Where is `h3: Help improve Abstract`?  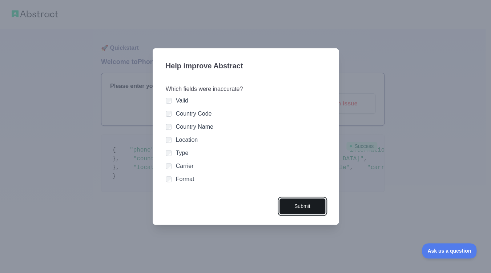
h3: Help improve Abstract is located at coordinates (246, 67).